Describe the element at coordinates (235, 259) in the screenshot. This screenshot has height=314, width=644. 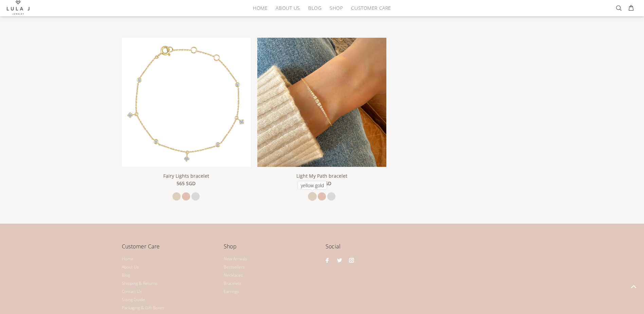
I see `a: New Arrivals` at that location.